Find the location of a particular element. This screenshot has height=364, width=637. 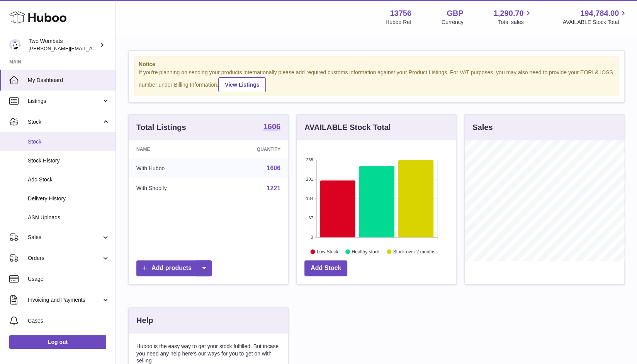

span: Total sales is located at coordinates (515, 22).